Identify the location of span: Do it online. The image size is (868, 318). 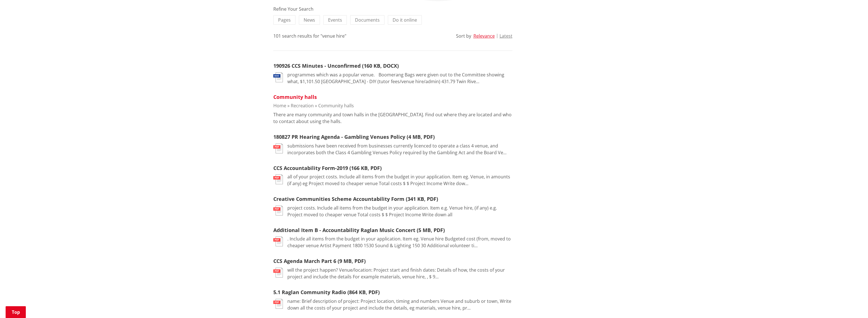
(405, 20).